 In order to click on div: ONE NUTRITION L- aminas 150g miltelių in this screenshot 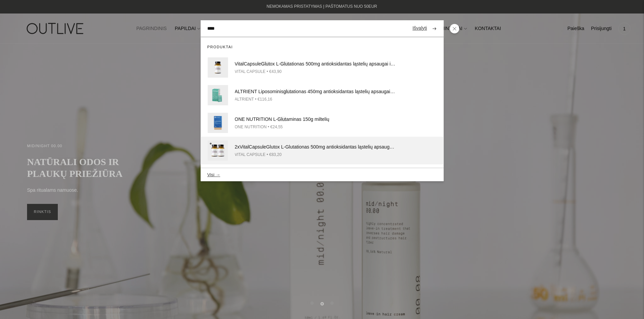, I will do `click(315, 119)`.